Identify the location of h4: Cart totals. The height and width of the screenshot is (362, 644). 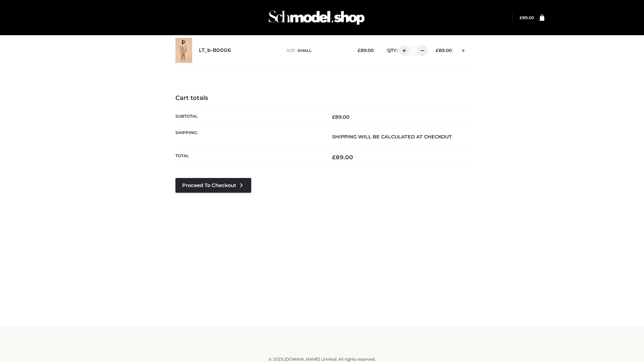
(322, 98).